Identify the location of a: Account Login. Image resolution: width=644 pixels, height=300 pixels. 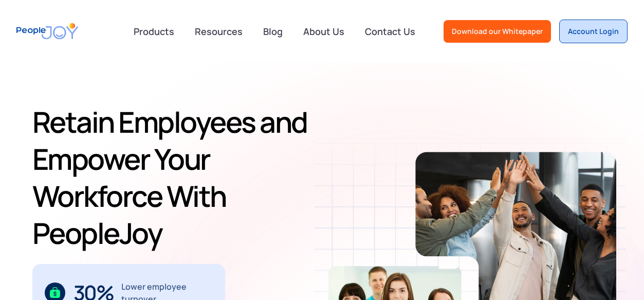
(593, 31).